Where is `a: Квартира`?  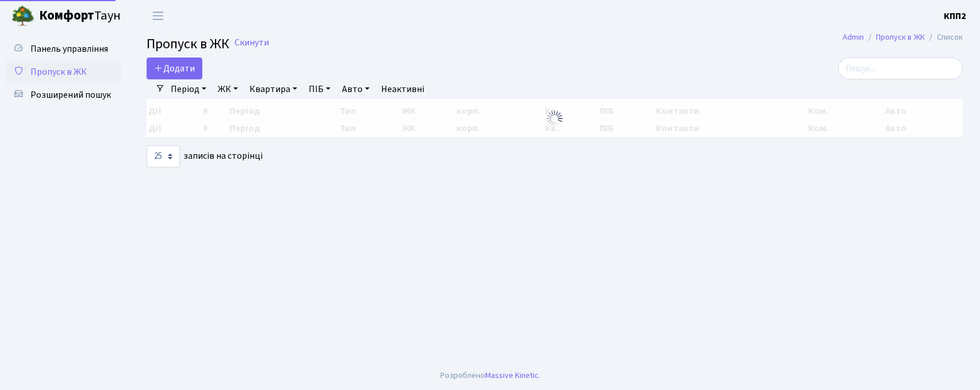 a: Квартира is located at coordinates (273, 89).